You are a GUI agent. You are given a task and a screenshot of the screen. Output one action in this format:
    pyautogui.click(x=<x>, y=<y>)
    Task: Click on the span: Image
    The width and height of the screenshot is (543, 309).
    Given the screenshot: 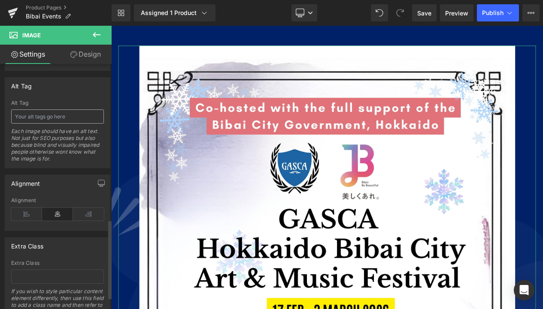 What is the action you would take?
    pyautogui.click(x=31, y=35)
    